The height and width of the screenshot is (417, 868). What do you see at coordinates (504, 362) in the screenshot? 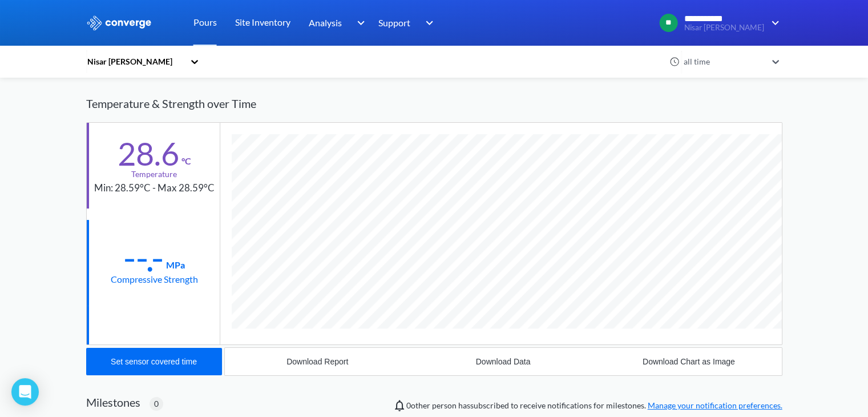
I see `div: Download Data` at bounding box center [504, 362].